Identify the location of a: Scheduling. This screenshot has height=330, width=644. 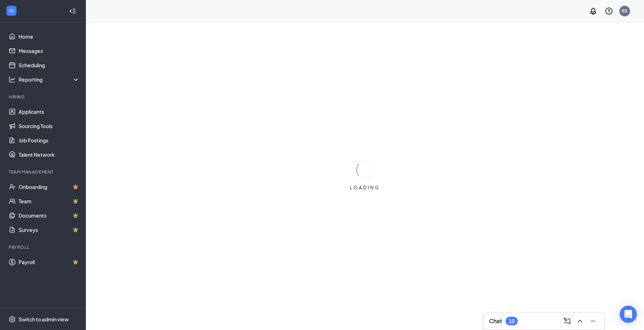
(49, 65).